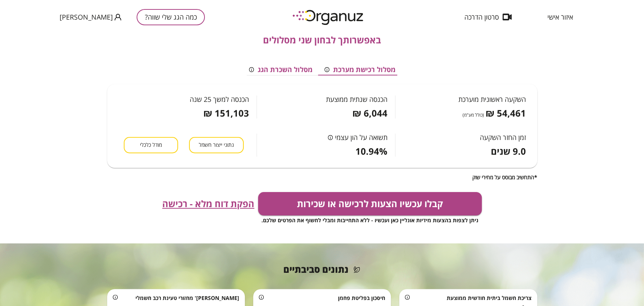 This screenshot has height=306, width=644. What do you see at coordinates (505, 113) in the screenshot?
I see `span: 54,461 ₪` at bounding box center [505, 113].